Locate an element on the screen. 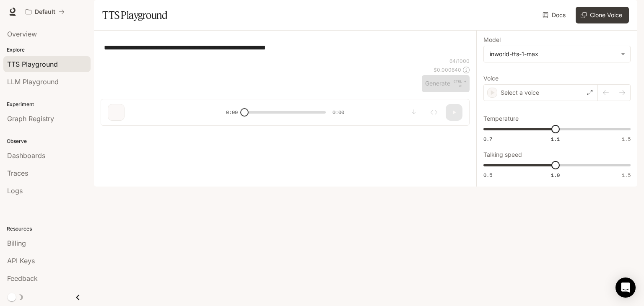 The width and height of the screenshot is (644, 306). p: Voice is located at coordinates (491, 78).